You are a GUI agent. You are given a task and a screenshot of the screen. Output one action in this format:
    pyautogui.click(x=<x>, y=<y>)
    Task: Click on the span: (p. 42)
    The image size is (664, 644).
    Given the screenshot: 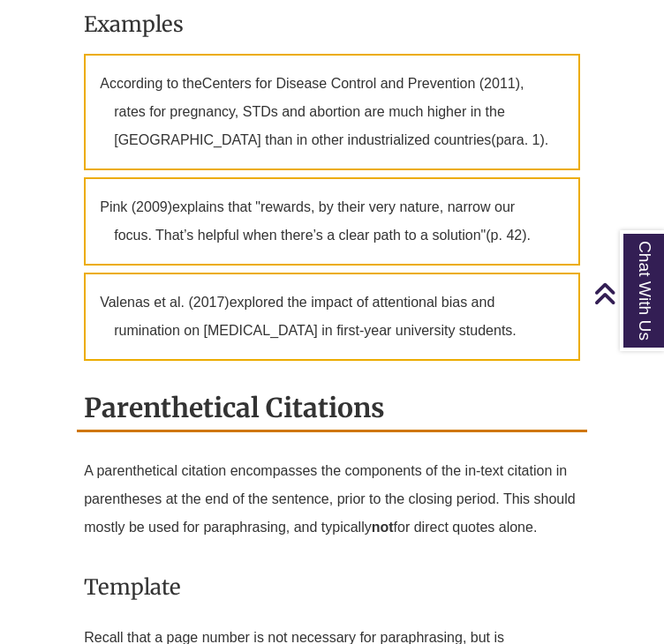 What is the action you would take?
    pyautogui.click(x=506, y=235)
    